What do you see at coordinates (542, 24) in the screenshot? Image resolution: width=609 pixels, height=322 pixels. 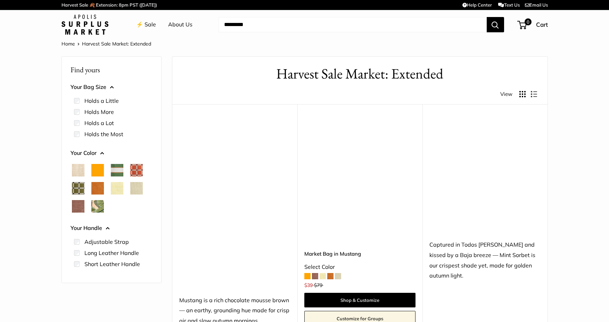 I see `span: Cart` at bounding box center [542, 24].